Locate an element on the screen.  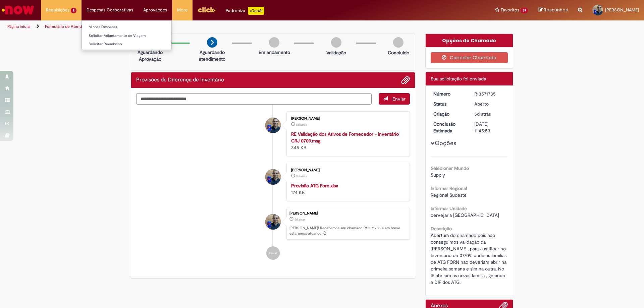
dt: Status is located at coordinates (449, 104).